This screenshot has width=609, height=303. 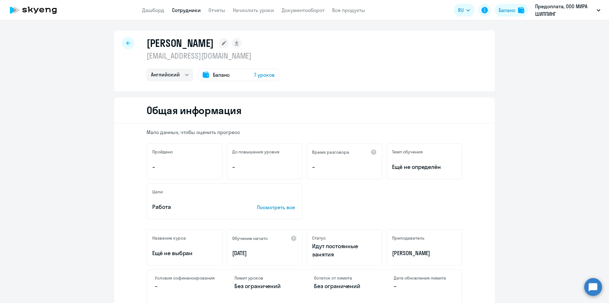 What do you see at coordinates (194, 110) in the screenshot?
I see `h2: Общая информация` at bounding box center [194, 110].